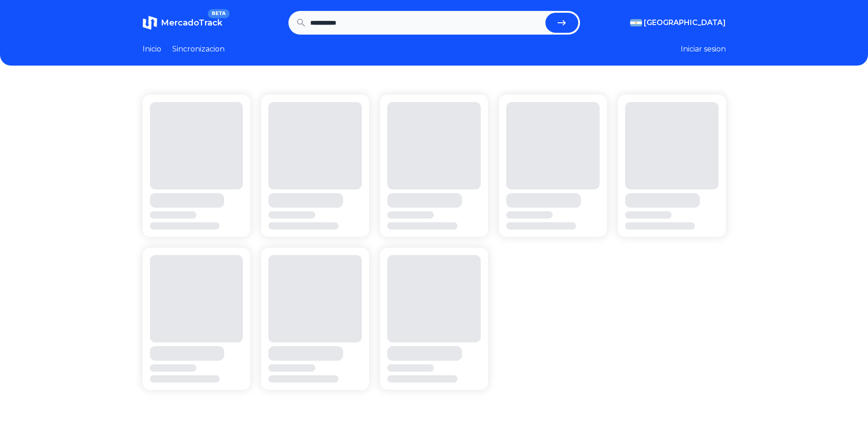 The image size is (868, 429). I want to click on a: Sincronizacion, so click(198, 49).